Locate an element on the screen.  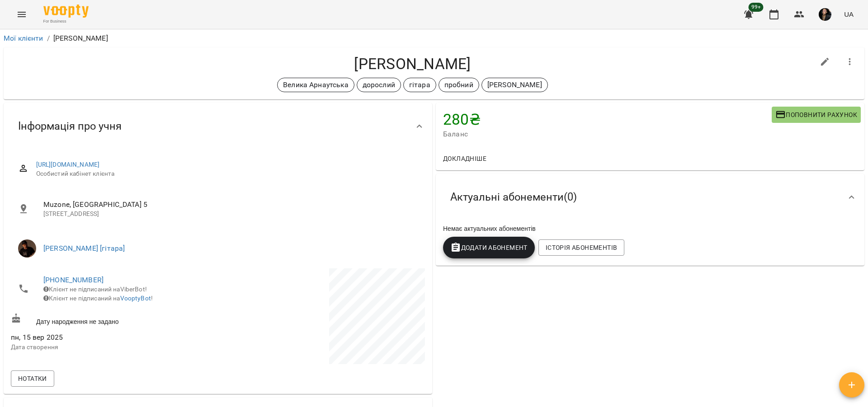
button: Додати Абонемент is located at coordinates (489, 248).